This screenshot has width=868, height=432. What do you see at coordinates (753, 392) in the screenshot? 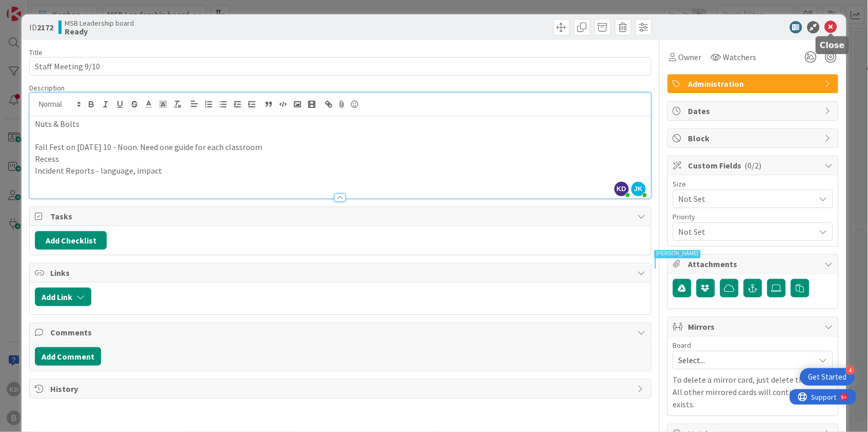
I see `p: To delete a mirror card, just delete the card. All other mirrored cards will continue to exists.` at bounding box center [753, 392].